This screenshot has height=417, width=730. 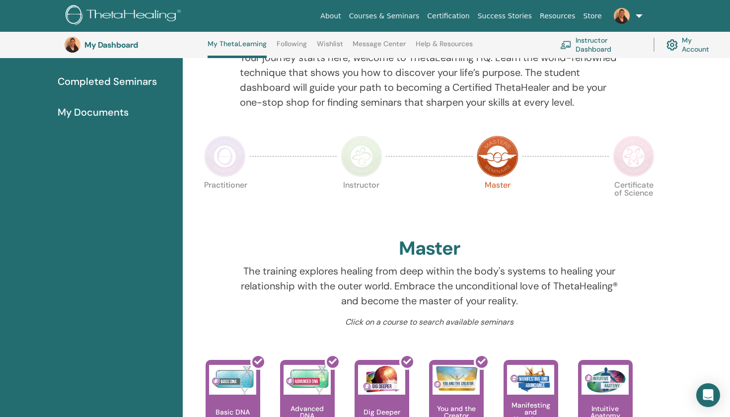 What do you see at coordinates (361, 156) in the screenshot?
I see `img: Instructor` at bounding box center [361, 156].